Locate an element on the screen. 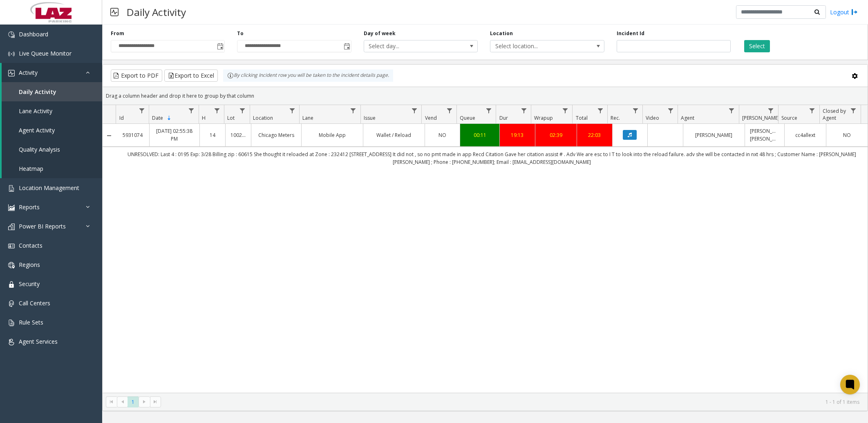 The width and height of the screenshot is (868, 423). span: Quality Analysis is located at coordinates (39, 149).